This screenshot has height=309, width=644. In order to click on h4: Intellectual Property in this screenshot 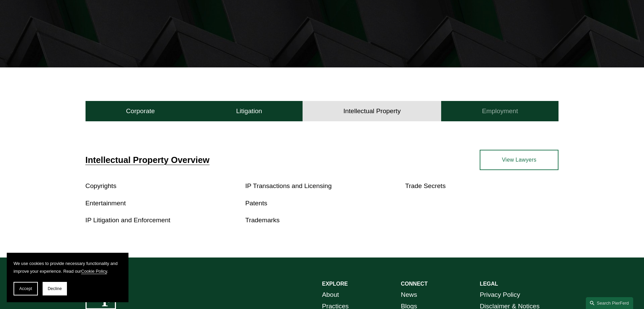, I will do `click(372, 111)`.